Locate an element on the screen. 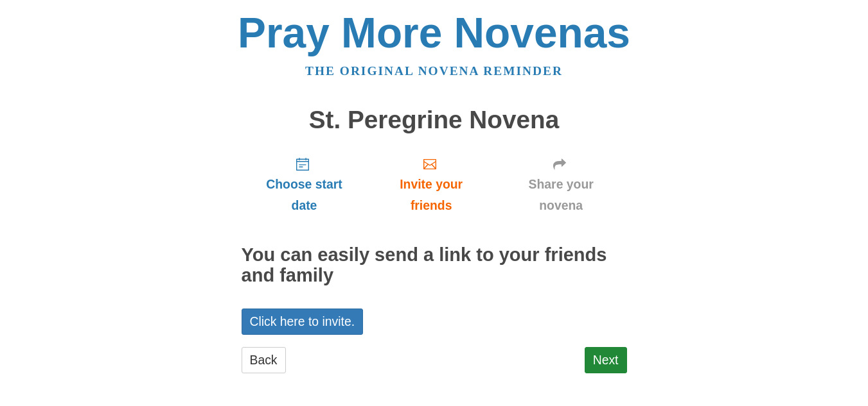  h2: You can easily send a link to your friends and family is located at coordinates (434, 266).